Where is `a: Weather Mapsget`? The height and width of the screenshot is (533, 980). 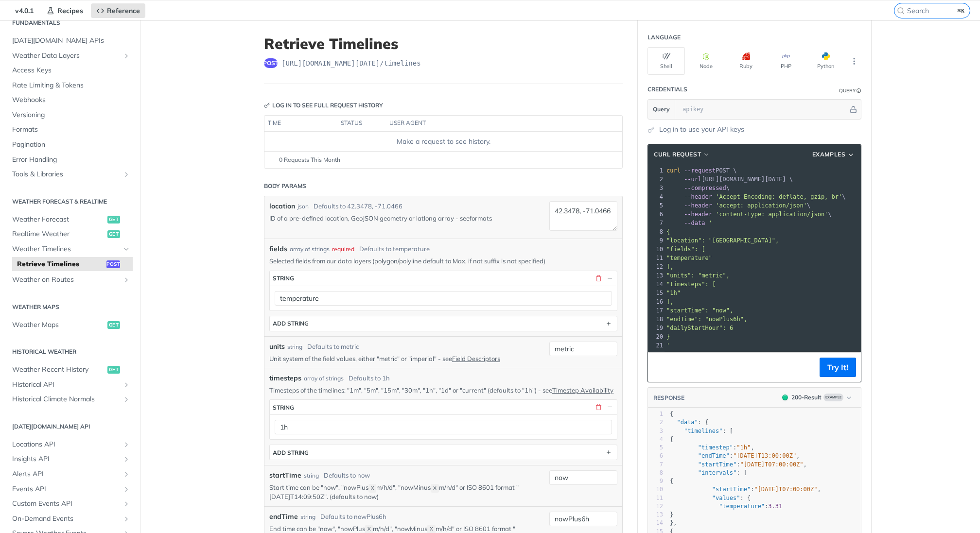 a: Weather Mapsget is located at coordinates (70, 325).